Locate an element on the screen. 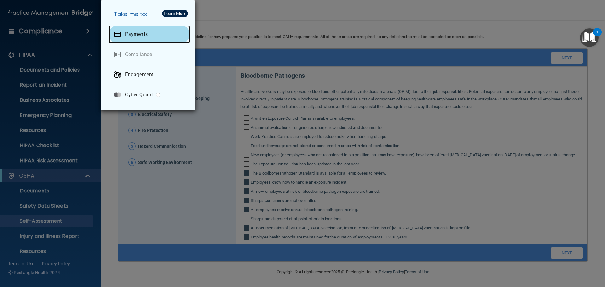 The width and height of the screenshot is (605, 287). button: Learn More is located at coordinates (175, 14).